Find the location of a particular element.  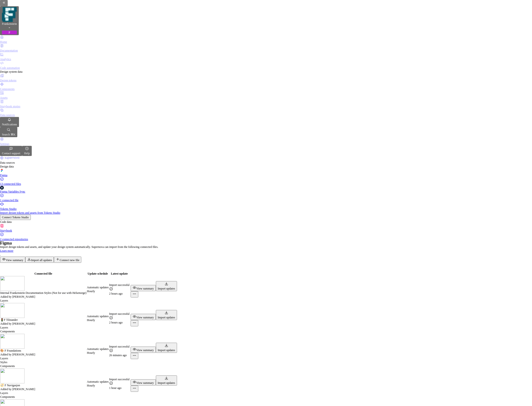

div: Styles is located at coordinates (44, 362).